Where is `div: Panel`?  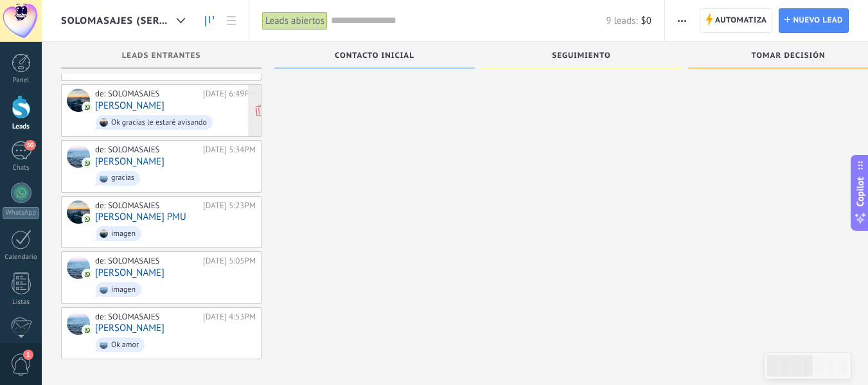 div: Panel is located at coordinates (21, 80).